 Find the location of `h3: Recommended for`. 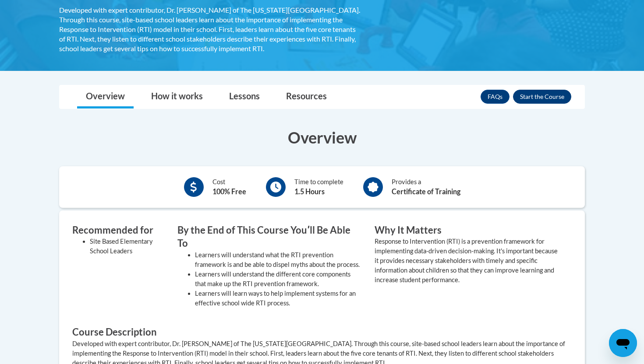

h3: Recommended for is located at coordinates (118, 230).